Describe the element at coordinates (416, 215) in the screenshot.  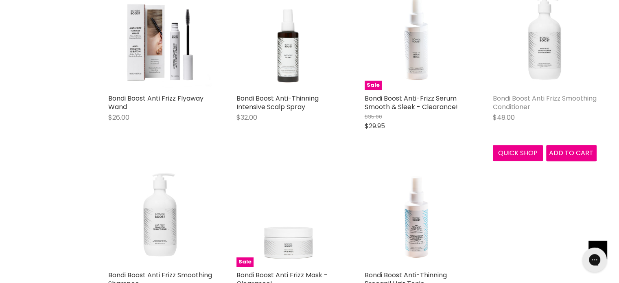
I see `a: Bondi Boost Anti-Thinning Procapil Hair Tonic` at that location.